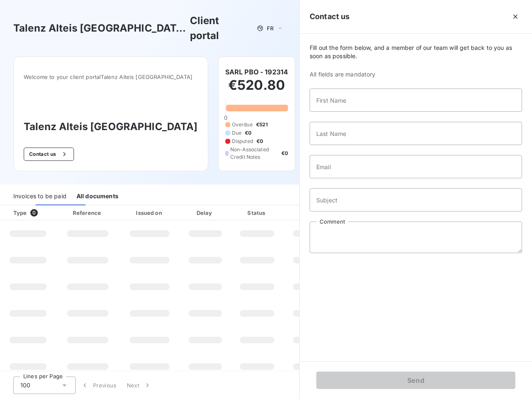 The image size is (532, 399). I want to click on button: Contact us, so click(49, 154).